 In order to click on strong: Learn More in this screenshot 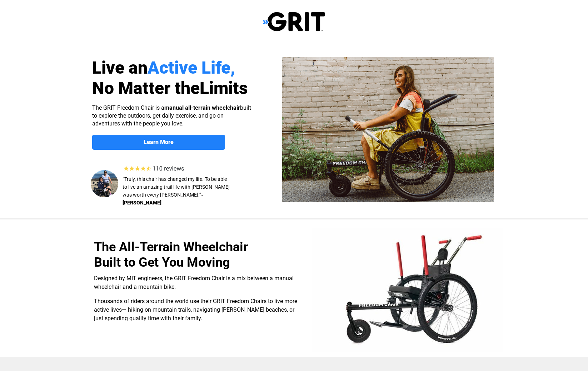, I will do `click(159, 142)`.